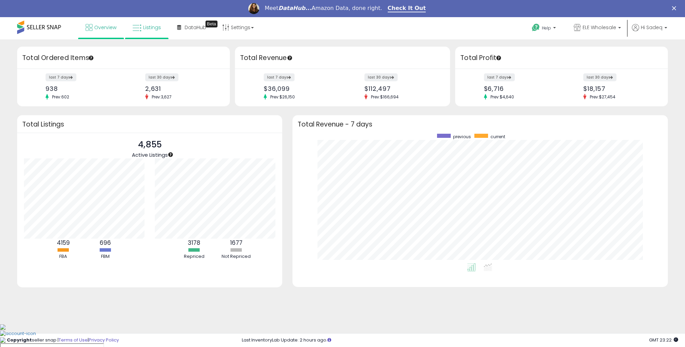 The height and width of the screenshot is (347, 685). What do you see at coordinates (101, 27) in the screenshot?
I see `a: Overview` at bounding box center [101, 27].